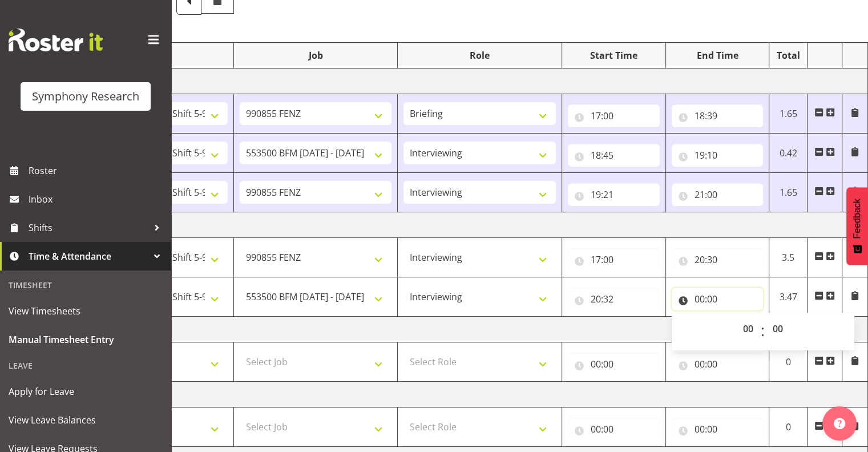  Describe the element at coordinates (840, 423) in the screenshot. I see `img: help-xxl-2.png` at that location.